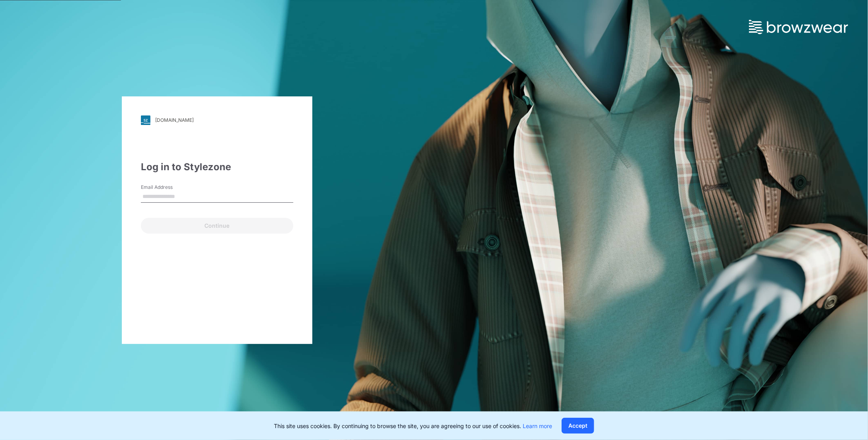 Image resolution: width=868 pixels, height=440 pixels. What do you see at coordinates (217, 167) in the screenshot?
I see `div: Log in to Stylezone` at bounding box center [217, 167].